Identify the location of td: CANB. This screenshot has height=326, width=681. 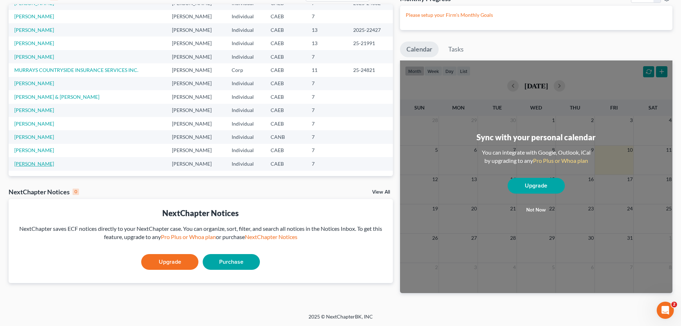
(285, 137).